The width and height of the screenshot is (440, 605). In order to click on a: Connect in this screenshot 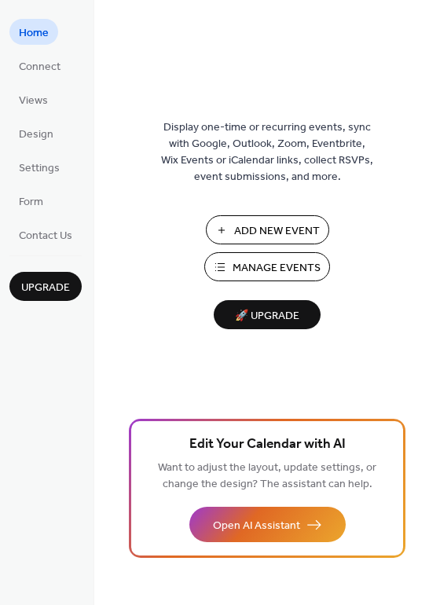, I will do `click(39, 65)`.